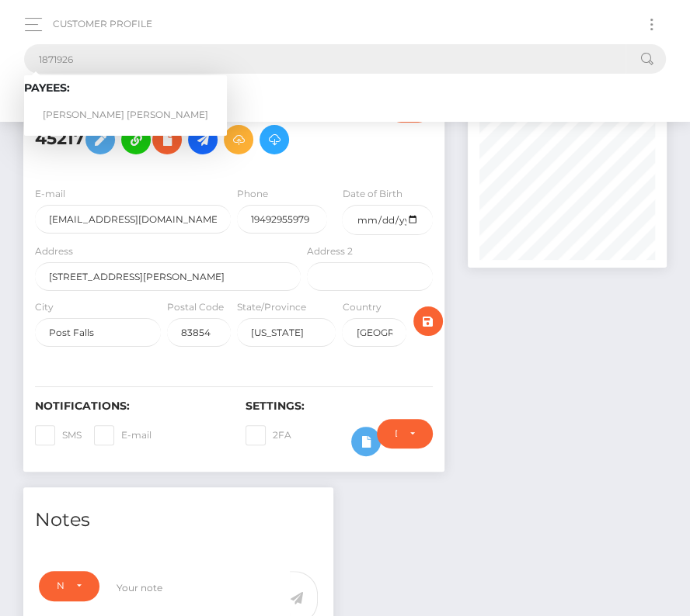  I want to click on label: Phone, so click(253, 194).